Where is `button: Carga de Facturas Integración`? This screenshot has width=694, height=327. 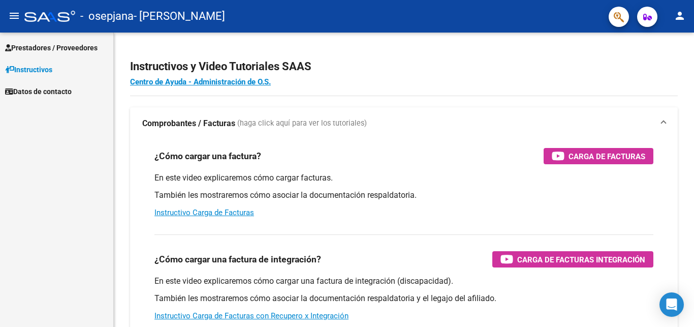
button: Carga de Facturas Integración is located at coordinates (573, 259).